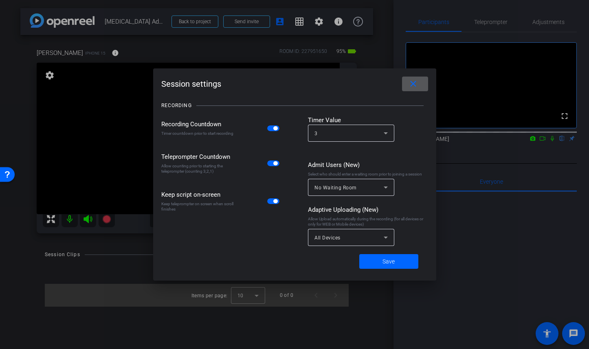 Image resolution: width=589 pixels, height=349 pixels. I want to click on span: All Devices, so click(328, 238).